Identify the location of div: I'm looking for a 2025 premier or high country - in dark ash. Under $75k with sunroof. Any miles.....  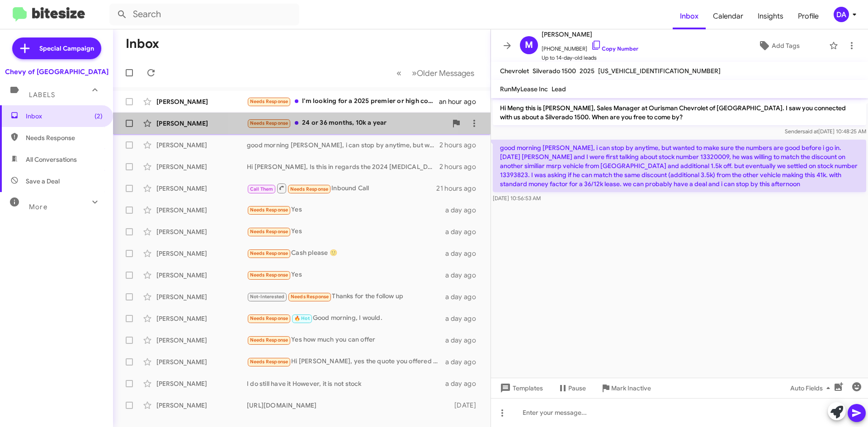
(343, 101).